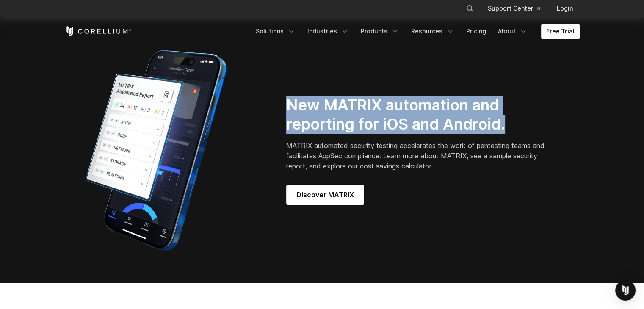  What do you see at coordinates (476, 32) in the screenshot?
I see `a: Pricing` at bounding box center [476, 32].